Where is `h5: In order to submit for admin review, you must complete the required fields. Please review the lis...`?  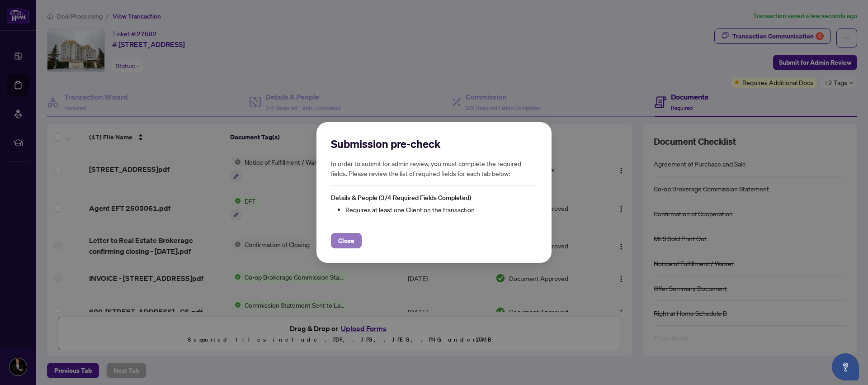
h5: In order to submit for admin review, you must complete the required fields. Please review the lis... is located at coordinates (434, 169).